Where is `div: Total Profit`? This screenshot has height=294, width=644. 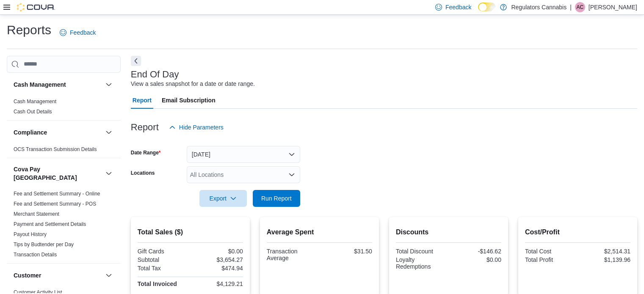
div: Total Profit is located at coordinates (550, 260).